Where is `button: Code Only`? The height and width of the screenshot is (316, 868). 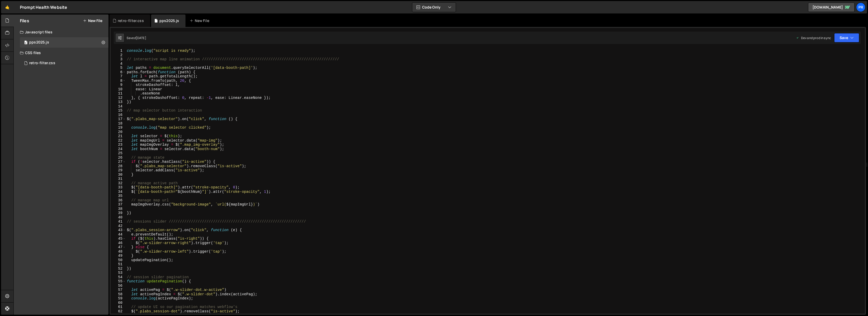 button: Code Only is located at coordinates (434, 7).